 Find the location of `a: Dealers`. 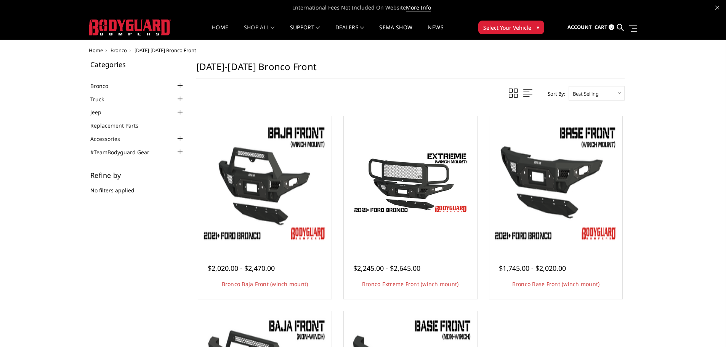

a: Dealers is located at coordinates (350, 32).